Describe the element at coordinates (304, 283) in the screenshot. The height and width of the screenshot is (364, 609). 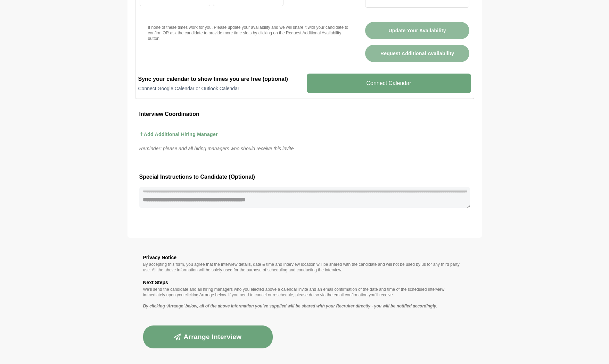
I see `h3: Next Steps` at that location.